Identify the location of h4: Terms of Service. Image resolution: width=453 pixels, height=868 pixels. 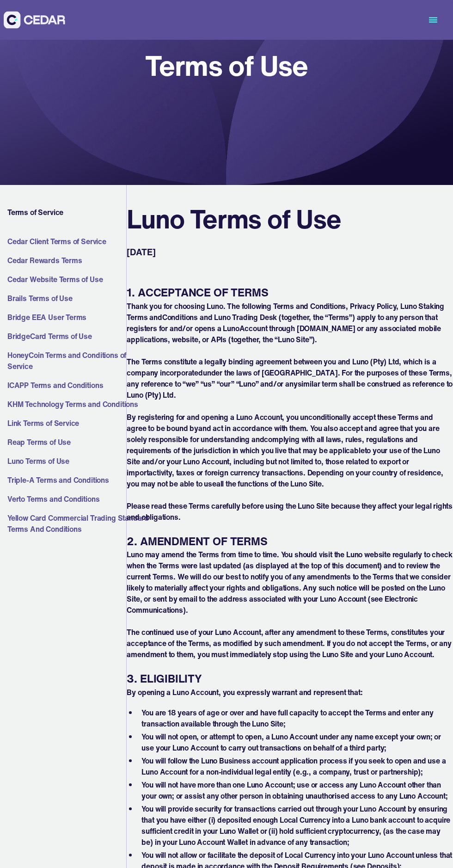
(79, 212).